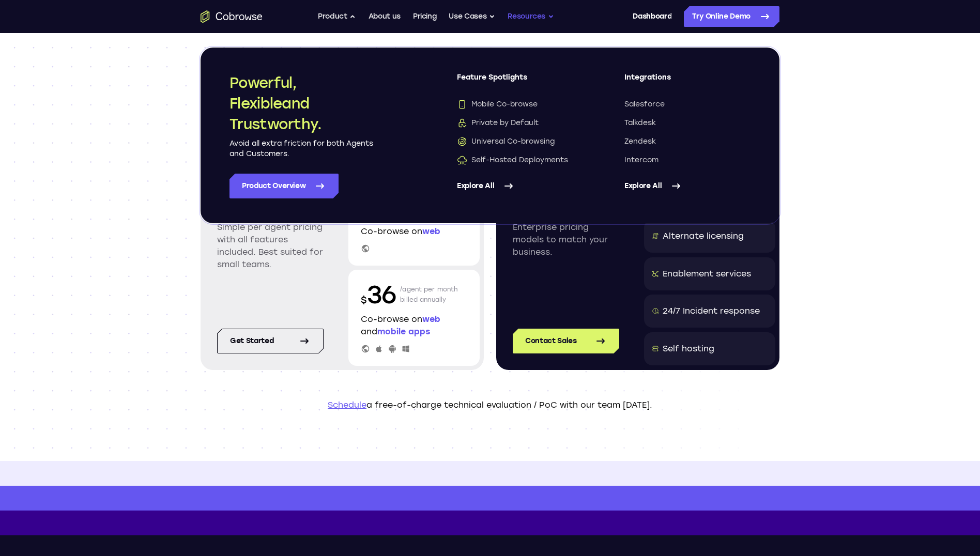  What do you see at coordinates (645, 104) in the screenshot?
I see `span: Salesforce` at bounding box center [645, 104].